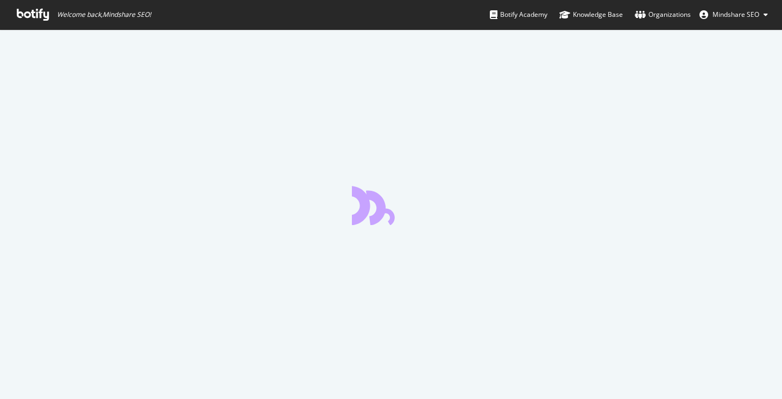 This screenshot has height=399, width=782. What do you see at coordinates (391, 205) in the screenshot?
I see `div: animation` at bounding box center [391, 205].